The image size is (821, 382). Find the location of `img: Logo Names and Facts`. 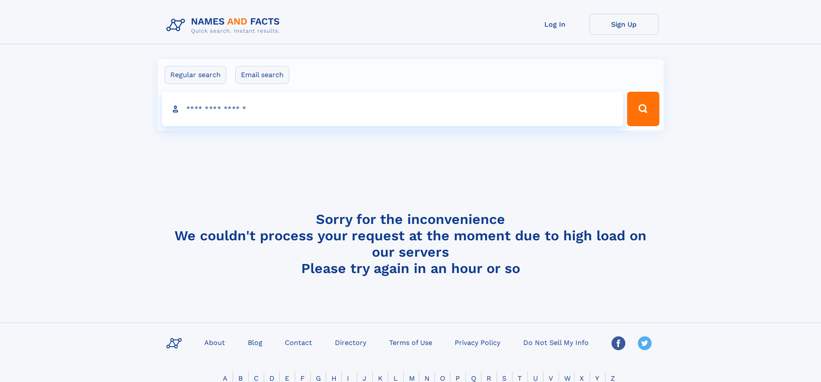

img: Logo Names and Facts is located at coordinates (225, 25).